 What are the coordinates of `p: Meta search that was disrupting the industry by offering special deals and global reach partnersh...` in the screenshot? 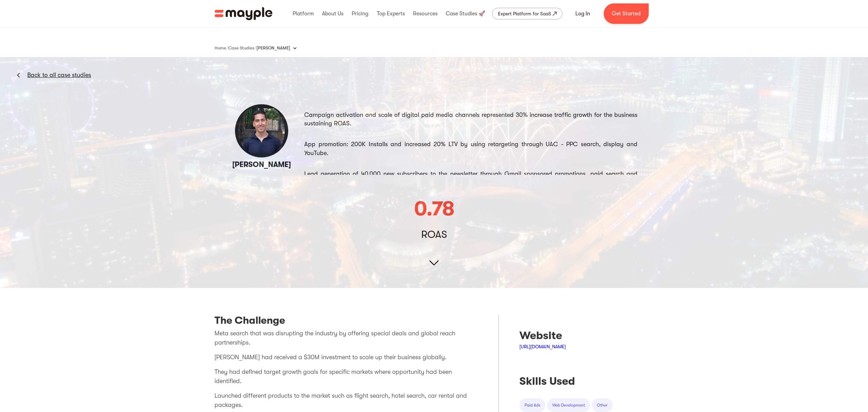 It's located at (346, 338).